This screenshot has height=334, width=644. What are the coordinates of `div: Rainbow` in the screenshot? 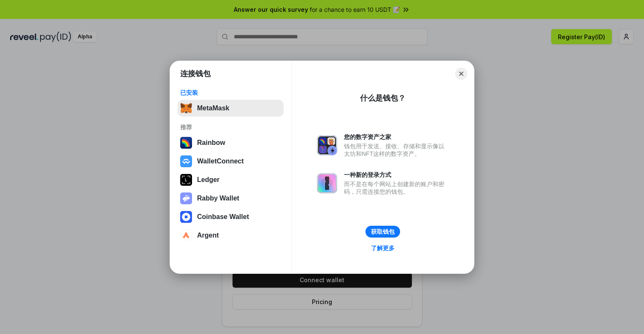 It's located at (211, 143).